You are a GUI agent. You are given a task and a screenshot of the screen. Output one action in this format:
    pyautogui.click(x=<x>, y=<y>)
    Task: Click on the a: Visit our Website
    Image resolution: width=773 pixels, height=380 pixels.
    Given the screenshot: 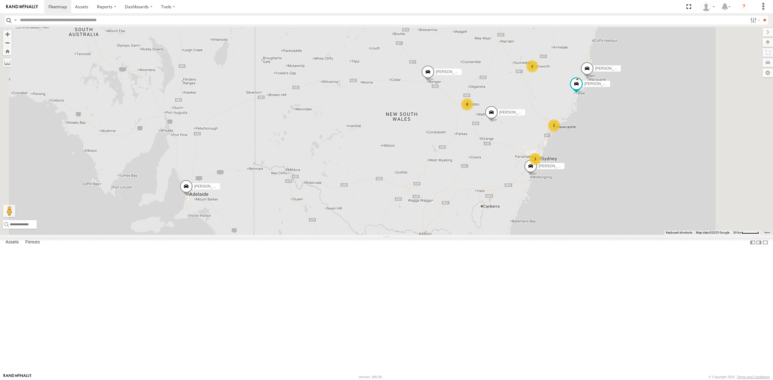 What is the action you would take?
    pyautogui.click(x=17, y=377)
    